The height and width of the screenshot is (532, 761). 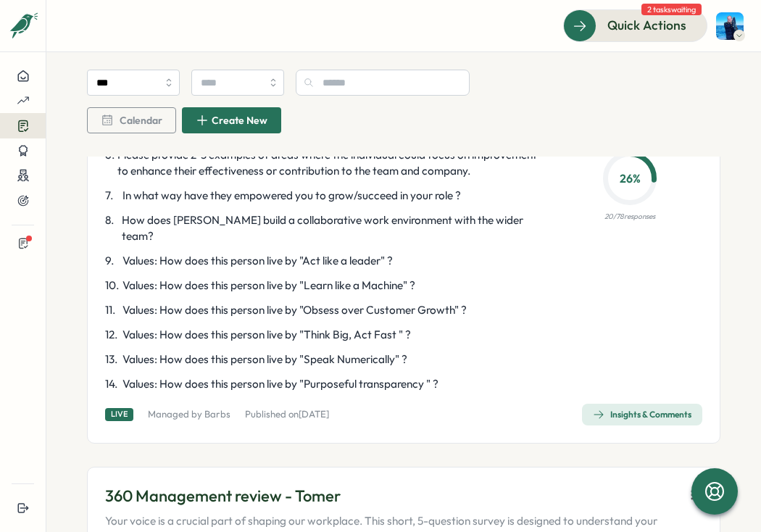 I want to click on p: Managed by, so click(x=189, y=415).